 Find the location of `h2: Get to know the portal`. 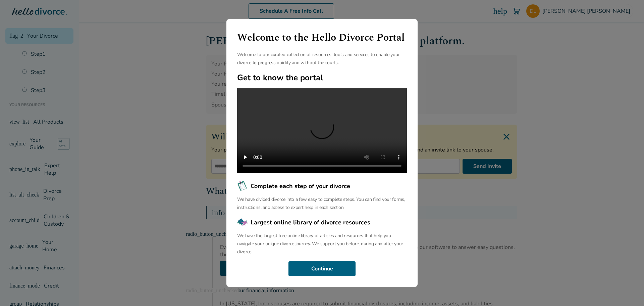

h2: Get to know the portal is located at coordinates (322, 78).